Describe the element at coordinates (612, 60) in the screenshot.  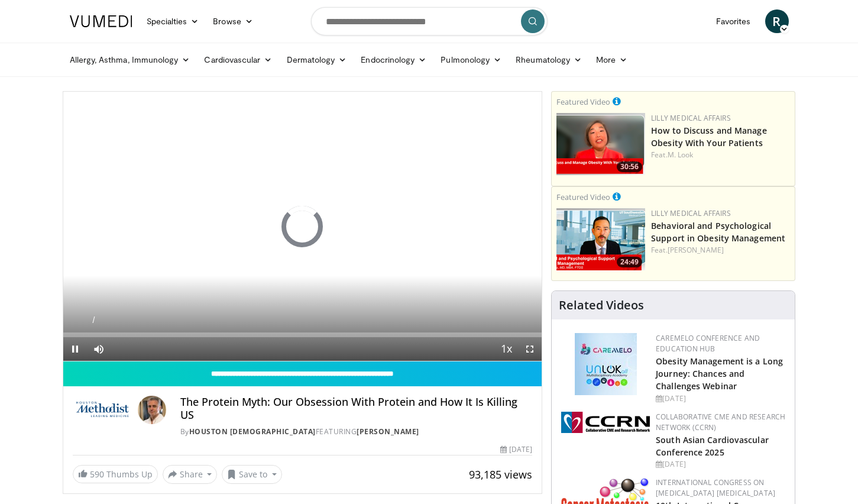
I see `a: More` at that location.